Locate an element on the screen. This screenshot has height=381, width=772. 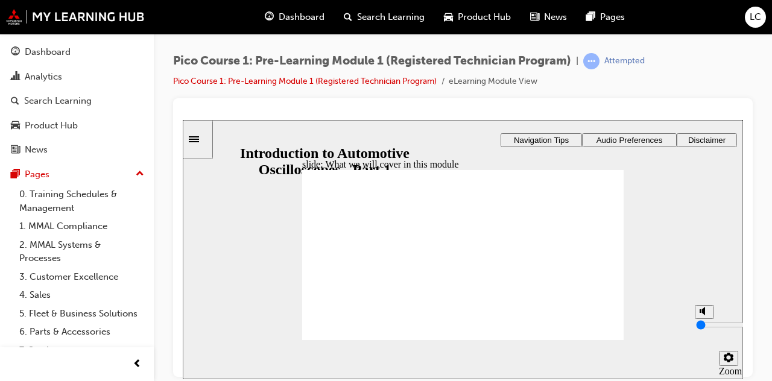
a: 3. Customer Excellence is located at coordinates (81, 277).